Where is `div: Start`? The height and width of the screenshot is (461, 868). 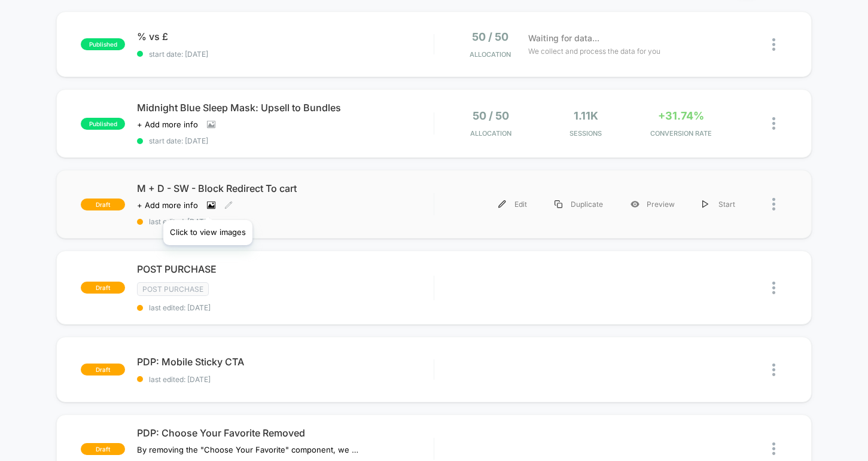 div: Start is located at coordinates (718, 204).